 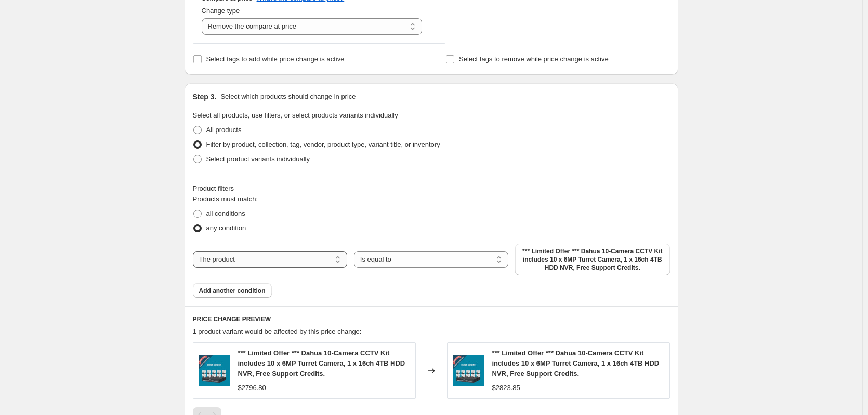 What do you see at coordinates (258, 158) in the screenshot?
I see `span: Select product variants individually` at bounding box center [258, 158].